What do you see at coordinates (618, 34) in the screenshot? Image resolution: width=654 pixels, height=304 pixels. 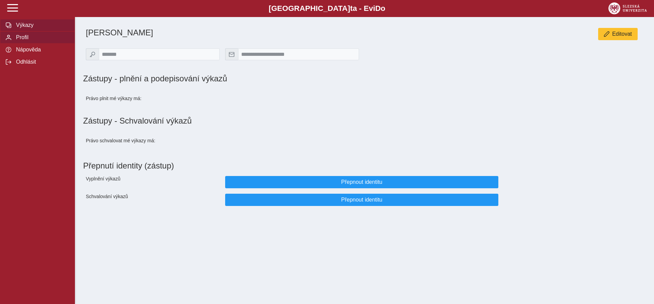 I see `button: Editovat` at bounding box center [618, 34].